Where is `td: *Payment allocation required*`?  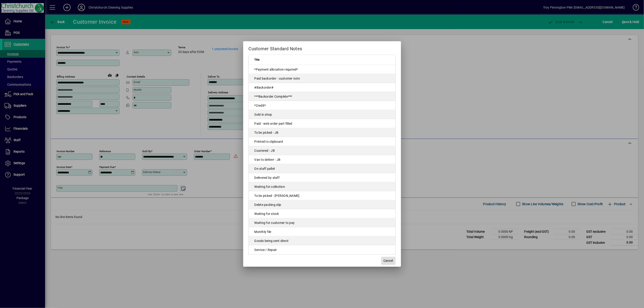
td: *Payment allocation required* is located at coordinates (322, 70).